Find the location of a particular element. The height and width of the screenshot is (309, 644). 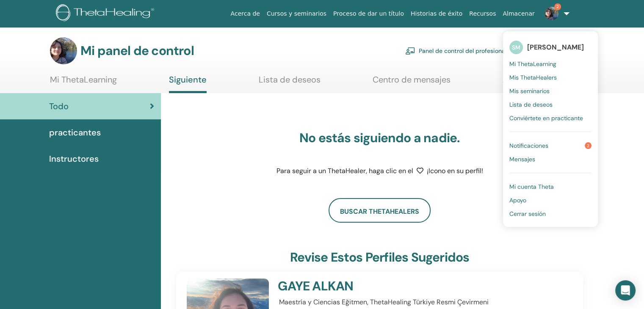

font: Instructores is located at coordinates (73, 159).